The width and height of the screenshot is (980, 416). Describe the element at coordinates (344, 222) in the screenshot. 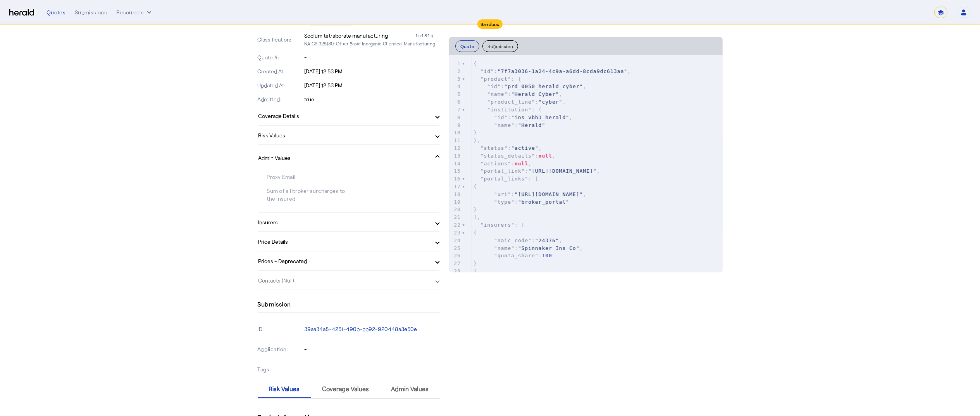

I see `mat-panel-title: Insurers` at that location.